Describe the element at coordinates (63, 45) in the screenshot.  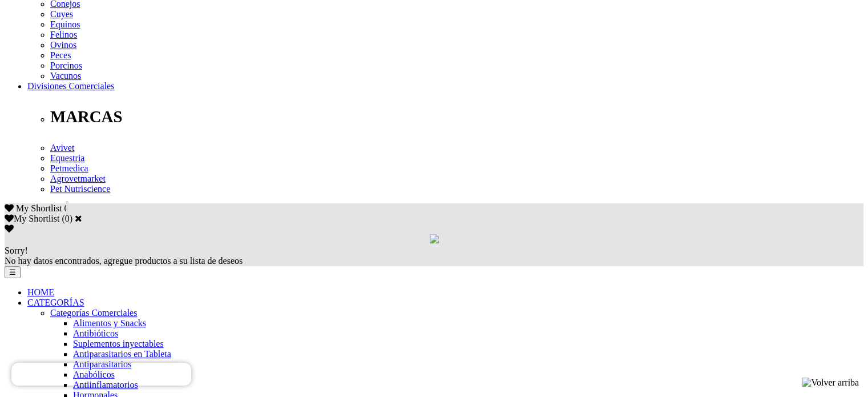
I see `a: Ovinos` at that location.